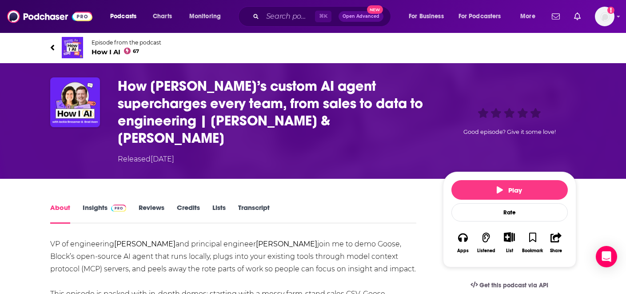 Image resolution: width=626 pixels, height=294 pixels. I want to click on div: Search podcasts, credits, & more..., so click(323, 16).